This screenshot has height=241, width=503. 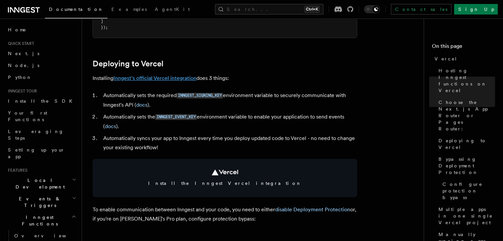 What do you see at coordinates (172, 9) in the screenshot?
I see `span: AgentKit` at bounding box center [172, 9].